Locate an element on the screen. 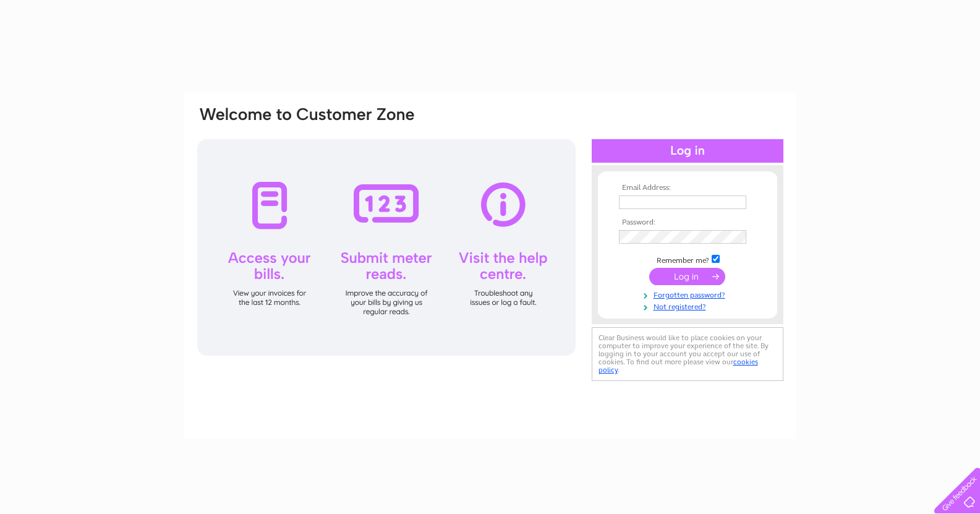  a: Not registered? is located at coordinates (689, 306).